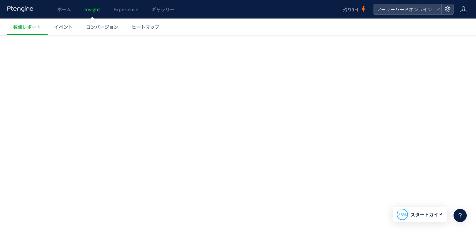 Image resolution: width=476 pixels, height=232 pixels. I want to click on span: アーリーバードオンライン, so click(405, 9).